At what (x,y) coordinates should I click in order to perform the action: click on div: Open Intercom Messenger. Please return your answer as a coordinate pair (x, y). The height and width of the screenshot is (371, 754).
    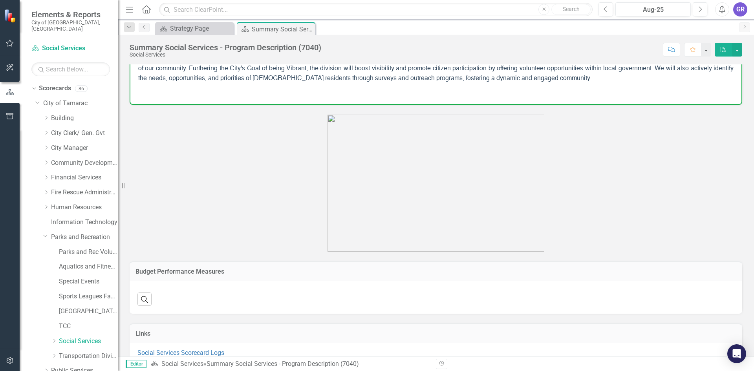
    Looking at the image, I should click on (737, 354).